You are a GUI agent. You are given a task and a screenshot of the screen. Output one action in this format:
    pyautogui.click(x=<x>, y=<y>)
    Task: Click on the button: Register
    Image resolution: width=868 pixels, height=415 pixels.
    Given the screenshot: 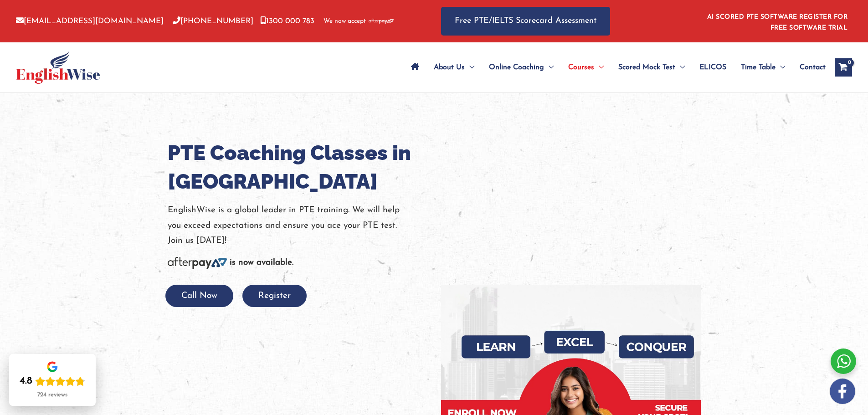 What is the action you would take?
    pyautogui.click(x=274, y=295)
    